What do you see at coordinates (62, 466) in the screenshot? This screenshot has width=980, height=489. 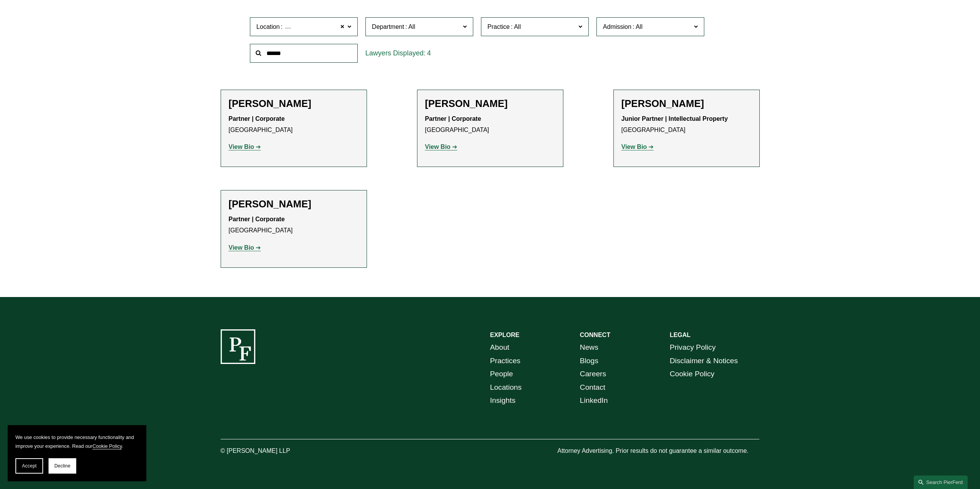 I see `button: Decline` at bounding box center [62, 466].